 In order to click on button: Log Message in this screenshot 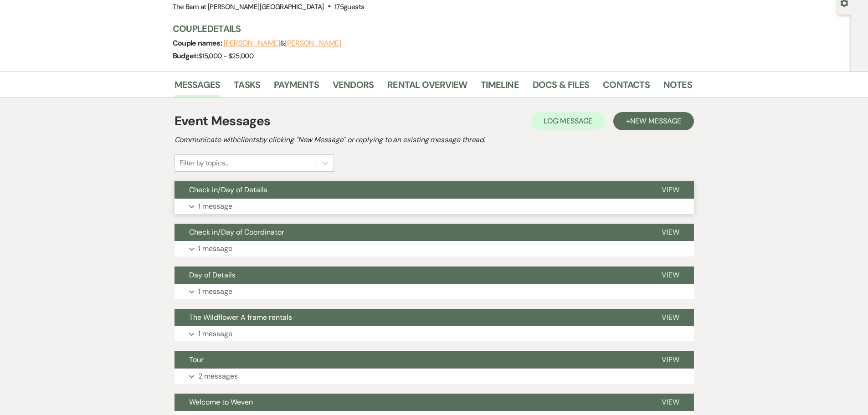, I will do `click(568, 121)`.